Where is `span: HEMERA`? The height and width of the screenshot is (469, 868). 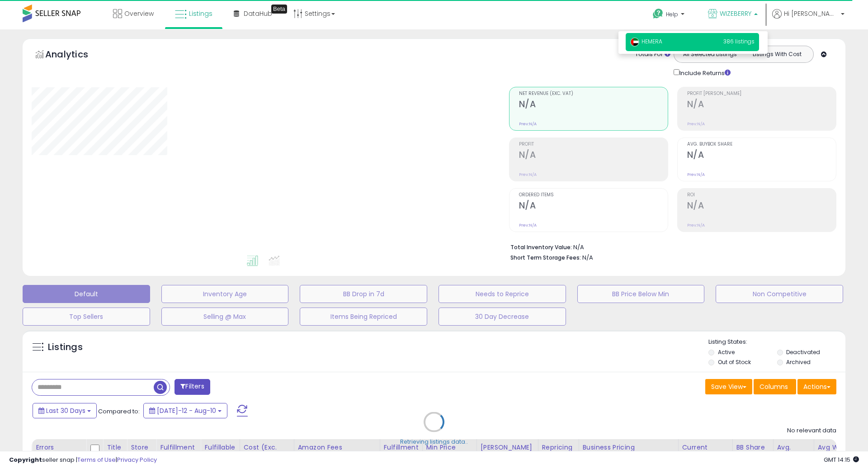
span: HEMERA is located at coordinates (646, 41).